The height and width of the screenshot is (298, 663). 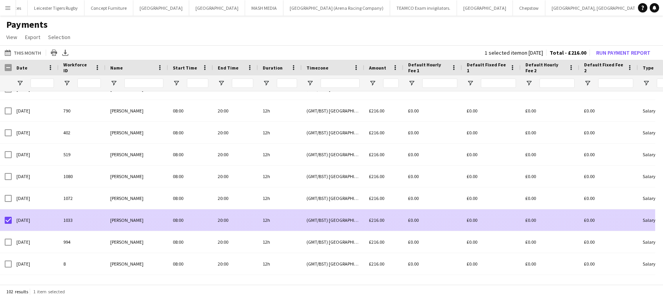 What do you see at coordinates (317, 68) in the screenshot?
I see `span: Timezone` at bounding box center [317, 68].